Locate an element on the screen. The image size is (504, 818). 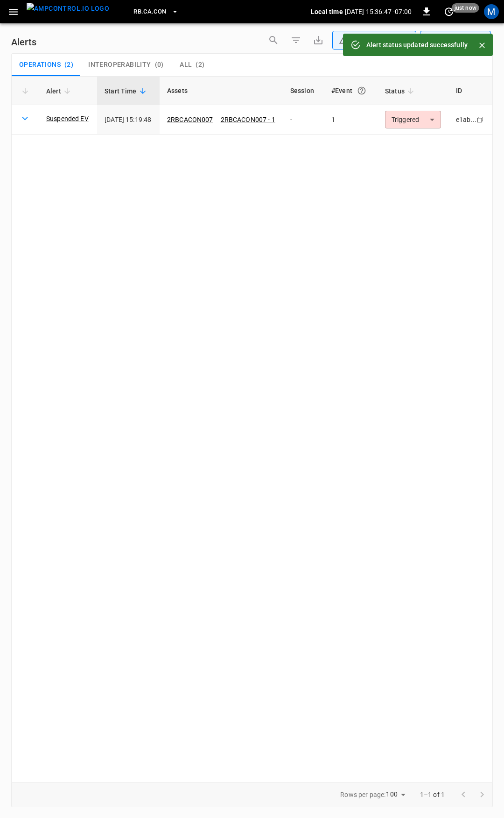
span: Start Time is located at coordinates (126, 91).